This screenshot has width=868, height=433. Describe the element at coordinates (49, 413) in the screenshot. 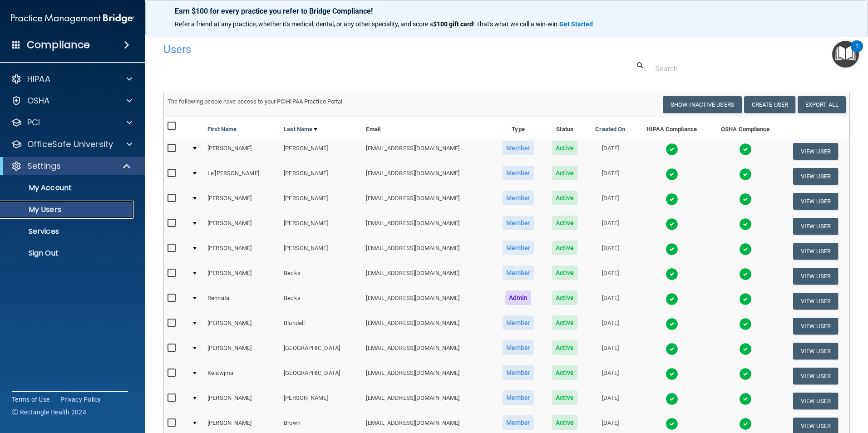

I see `span: Ⓒ Rectangle Health 2024` at that location.